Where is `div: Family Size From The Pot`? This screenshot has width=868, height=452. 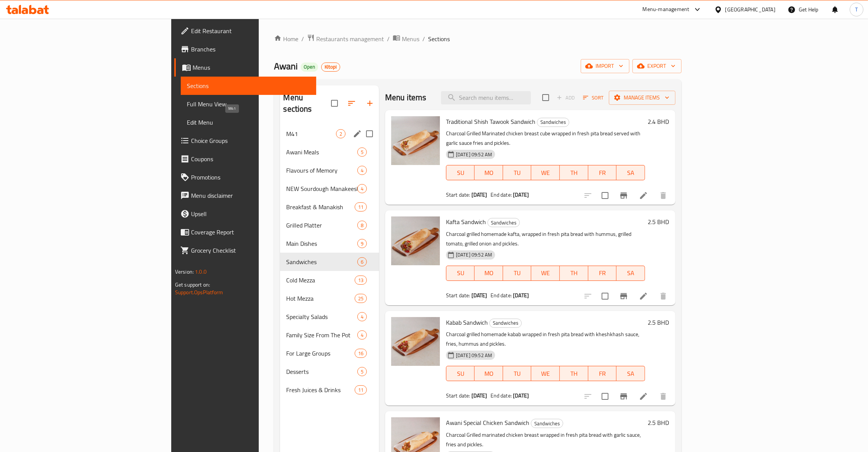
div: Family Size From The Pot is located at coordinates (322, 334).